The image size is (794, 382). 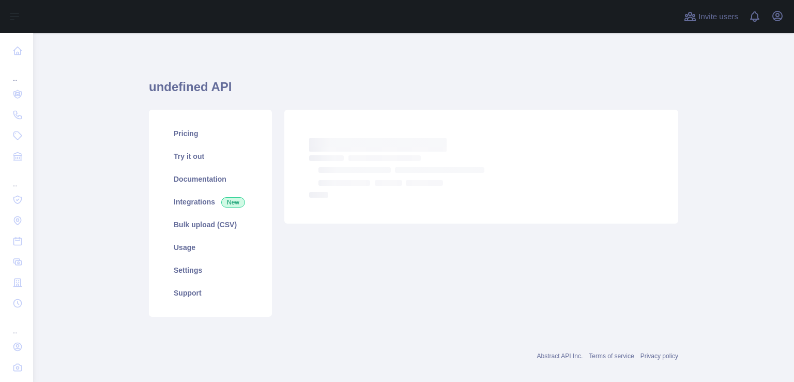 What do you see at coordinates (718, 17) in the screenshot?
I see `span: Invite users` at bounding box center [718, 17].